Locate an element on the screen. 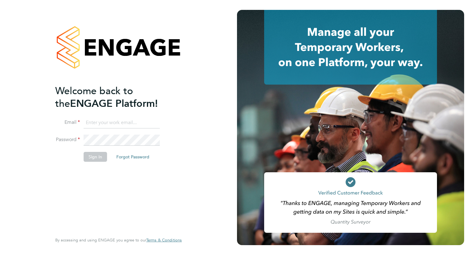 This screenshot has height=255, width=474. label: Email is located at coordinates (68, 122).